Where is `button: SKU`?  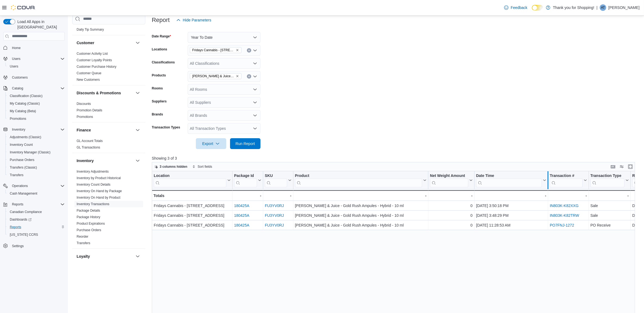
button: SKU is located at coordinates (278, 180).